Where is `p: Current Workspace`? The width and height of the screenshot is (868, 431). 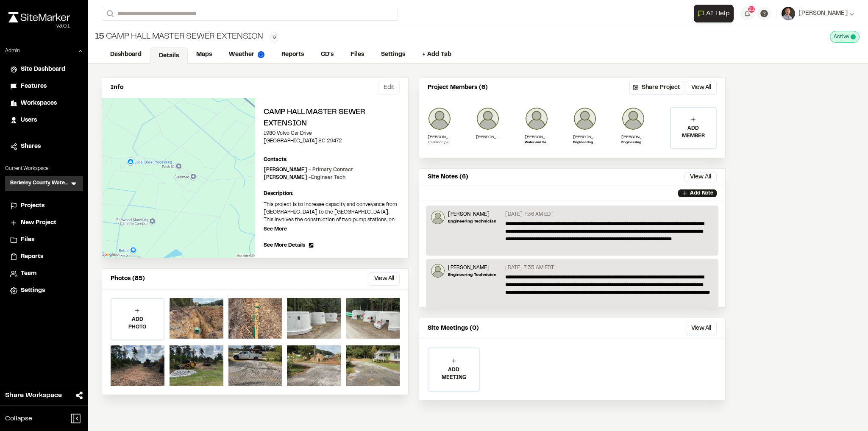 p: Current Workspace is located at coordinates (44, 169).